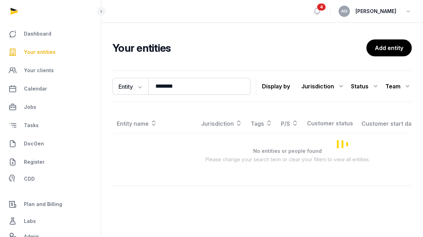  What do you see at coordinates (43, 204) in the screenshot?
I see `span: Plan and Billing` at bounding box center [43, 204].